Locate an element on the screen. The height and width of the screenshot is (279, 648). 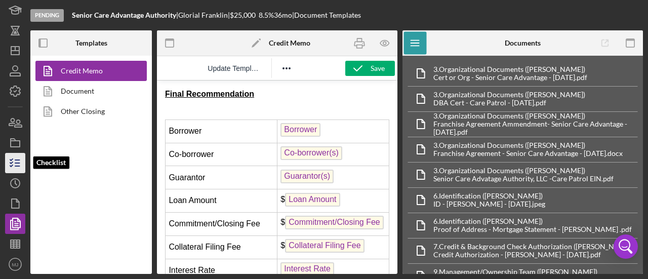
div: Senior Care Advatage Authority, LLC -Care Patrol EIN.pdf is located at coordinates (524, 179).